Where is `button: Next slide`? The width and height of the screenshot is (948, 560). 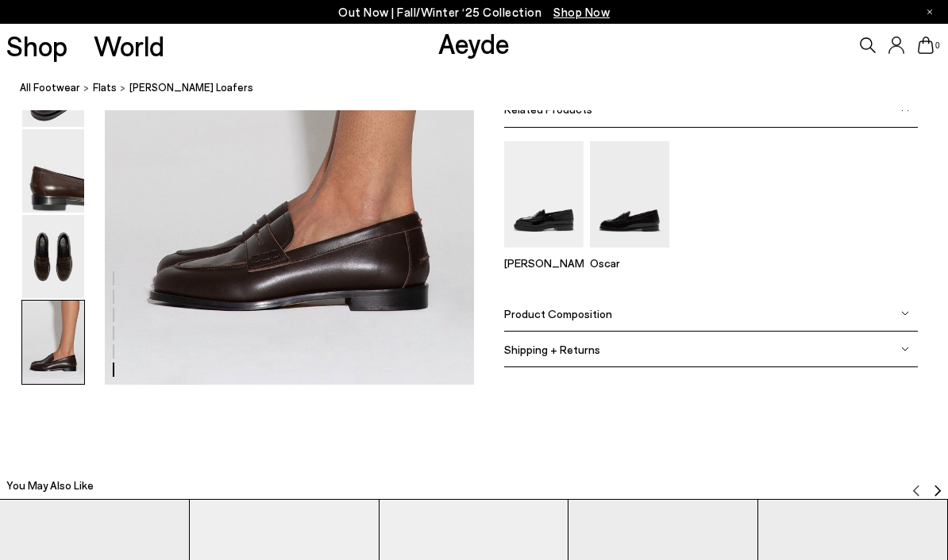
button: Next slide is located at coordinates (937, 485).